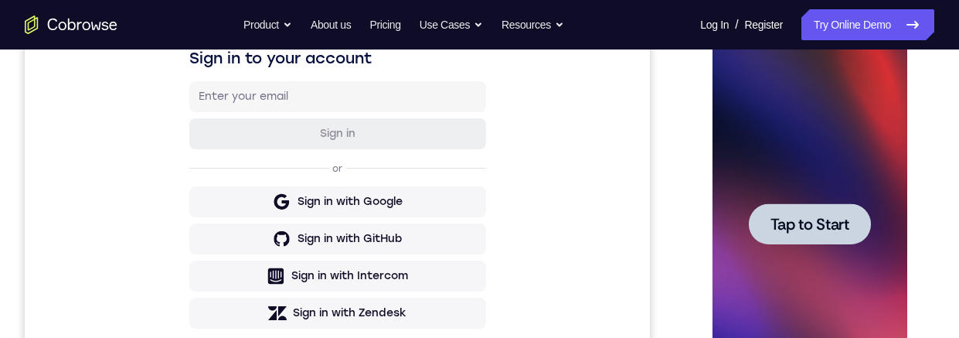 Image resolution: width=959 pixels, height=338 pixels. What do you see at coordinates (325, 260) in the screenshot?
I see `div: Sign in with Google` at bounding box center [325, 260].